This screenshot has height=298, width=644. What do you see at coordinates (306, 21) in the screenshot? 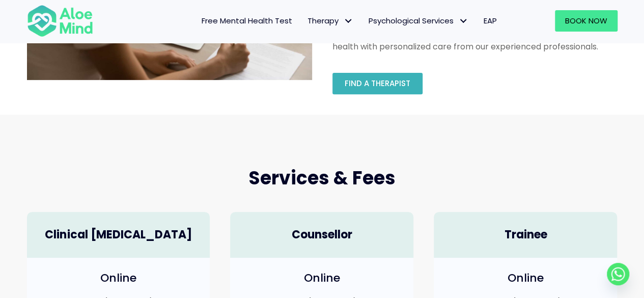
I see `nav: Menu` at bounding box center [306, 21].